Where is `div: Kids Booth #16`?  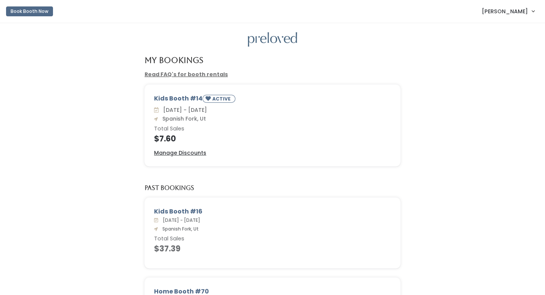
div: Kids Booth #16 is located at coordinates (273, 211).